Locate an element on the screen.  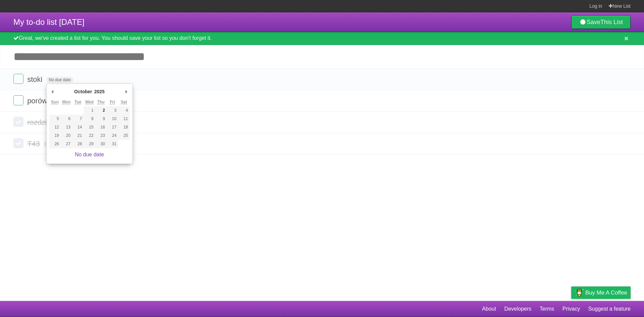
button: 31 is located at coordinates (113, 144).